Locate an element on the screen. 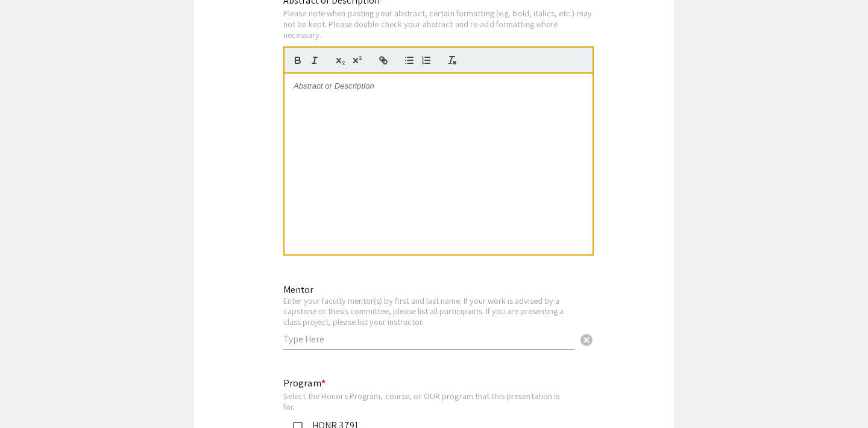 This screenshot has width=868, height=428. mat-label: Program is located at coordinates (304, 383).